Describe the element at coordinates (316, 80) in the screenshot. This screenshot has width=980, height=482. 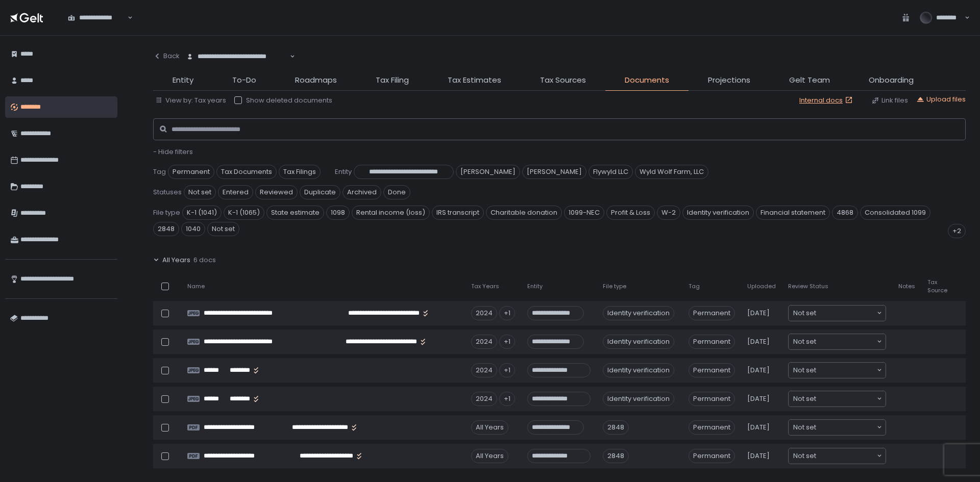
I see `span: Roadmaps` at that location.